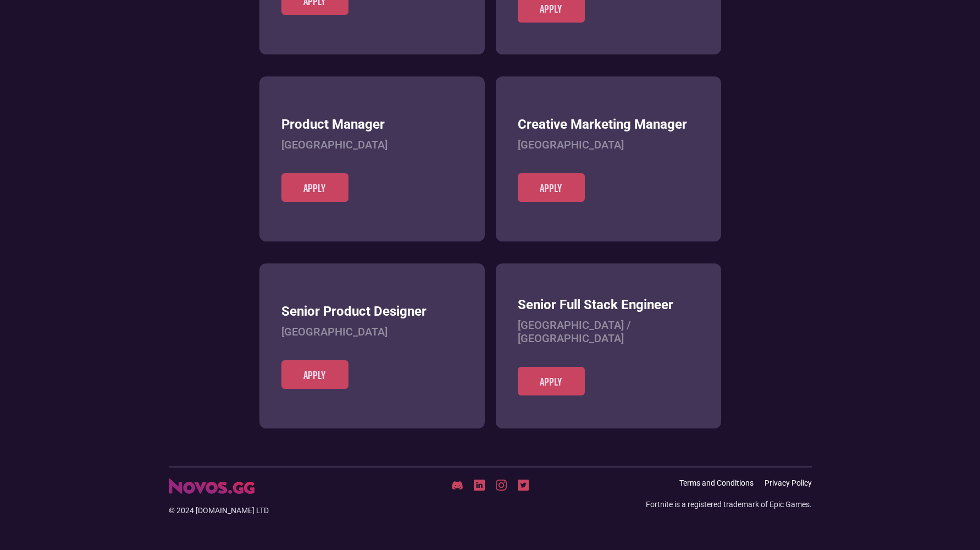 This screenshot has height=550, width=980. I want to click on h3: Product Manager, so click(373, 124).